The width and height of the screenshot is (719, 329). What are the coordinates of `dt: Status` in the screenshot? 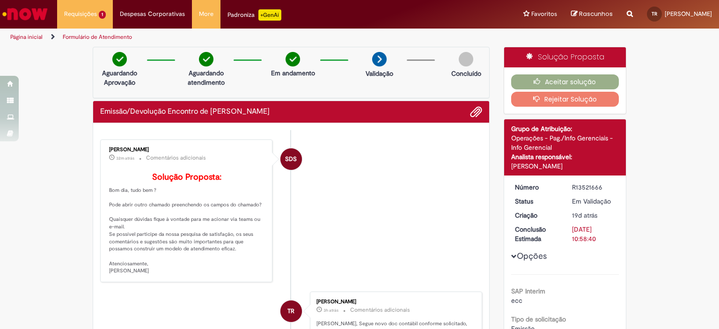 It's located at (536, 201).